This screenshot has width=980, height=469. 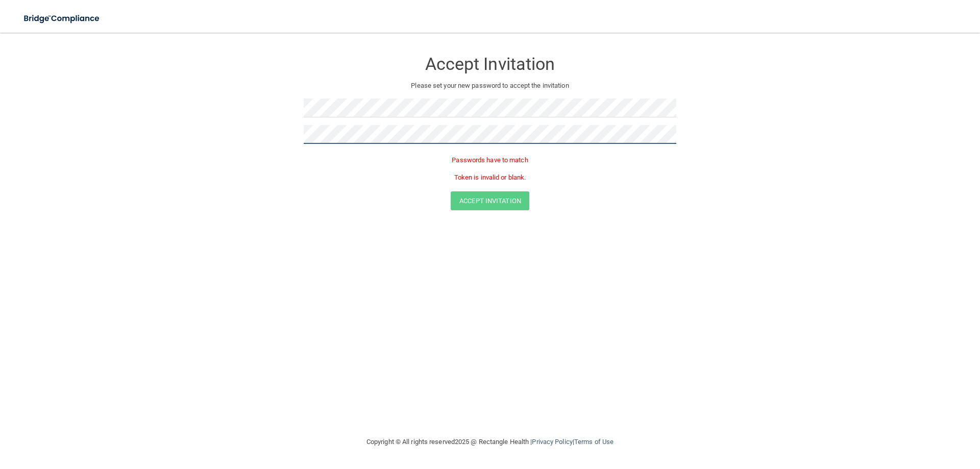 I want to click on p: Please set your new password to accept the invitation, so click(x=490, y=85).